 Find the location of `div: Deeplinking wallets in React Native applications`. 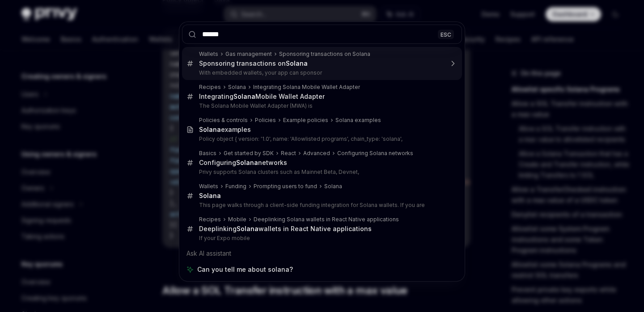

div: Deeplinking wallets in React Native applications is located at coordinates (285, 228).